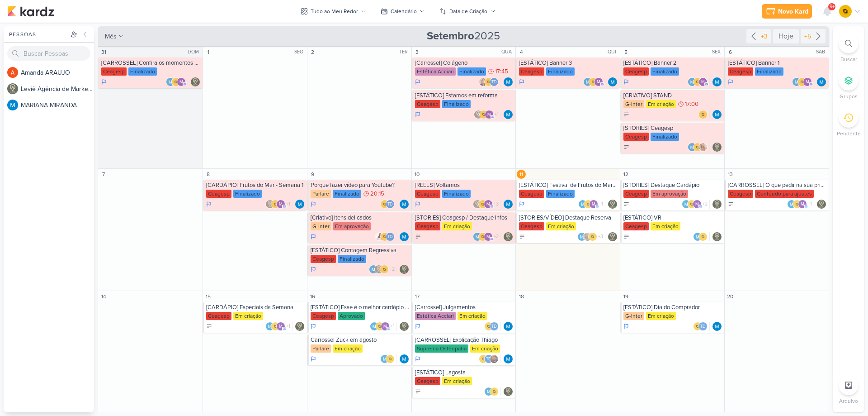 This screenshot has height=416, width=868. Describe the element at coordinates (633, 104) in the screenshot. I see `div: G-Inter` at that location.